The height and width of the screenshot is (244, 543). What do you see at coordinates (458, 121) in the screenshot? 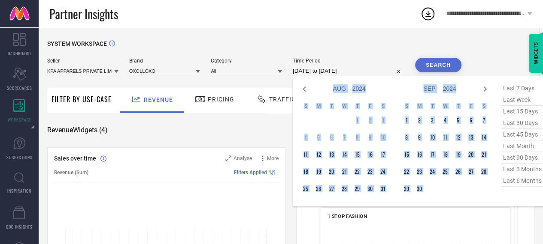
I see `td: Thu Sep 05 2024` at bounding box center [458, 121].